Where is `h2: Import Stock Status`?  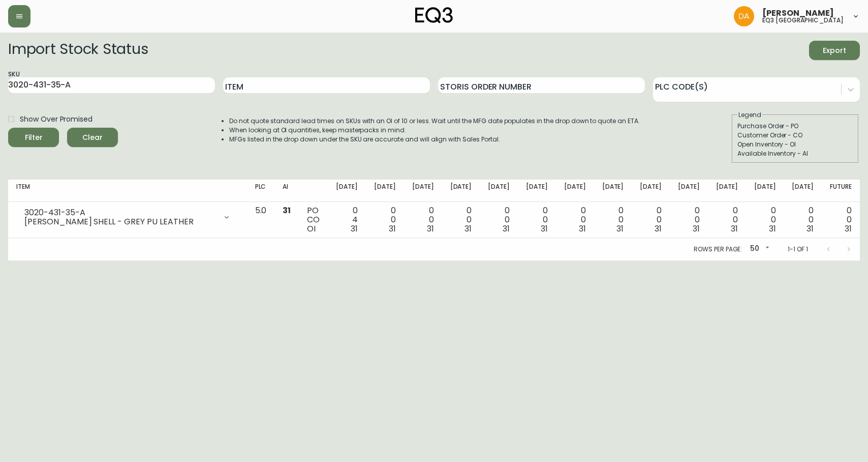 h2: Import Stock Status is located at coordinates (77, 51).